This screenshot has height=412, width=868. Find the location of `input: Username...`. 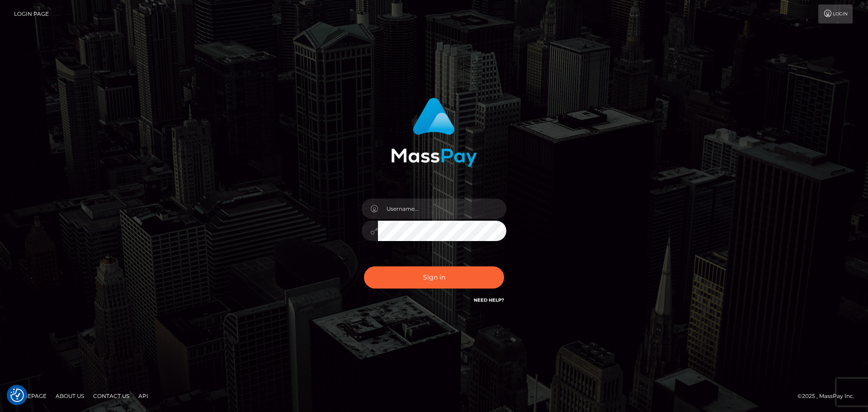

input: Username... is located at coordinates (442, 209).